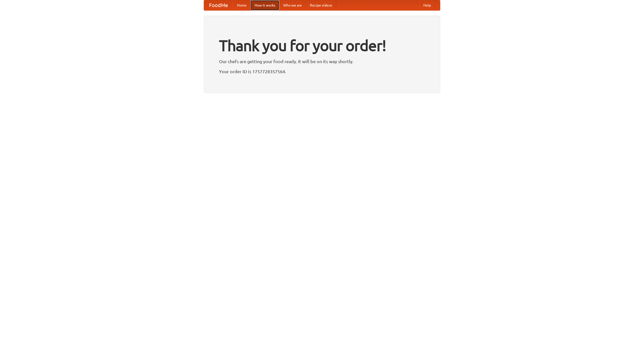  What do you see at coordinates (322, 45) in the screenshot?
I see `h1: Thank you for your order!` at bounding box center [322, 45].